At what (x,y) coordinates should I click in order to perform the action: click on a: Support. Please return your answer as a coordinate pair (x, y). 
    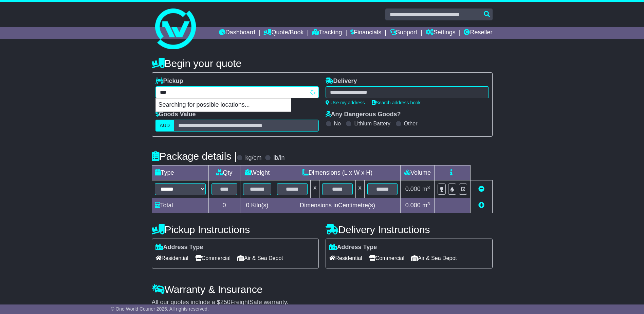
    Looking at the image, I should click on (403, 33).